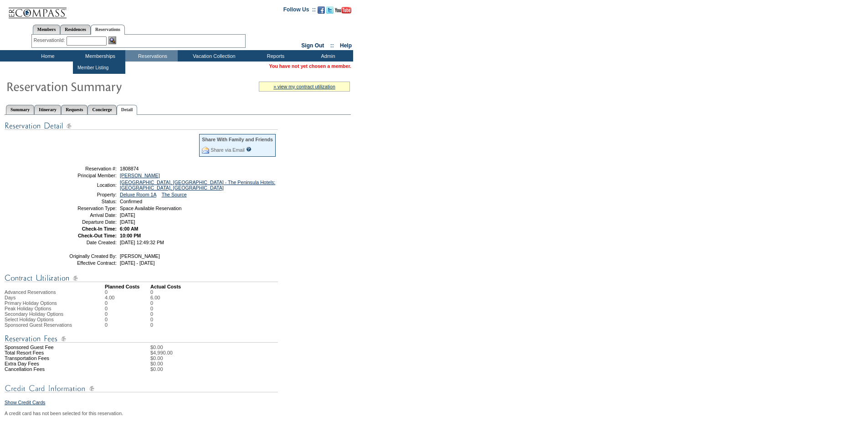 The height and width of the screenshot is (437, 868). Describe the element at coordinates (274, 56) in the screenshot. I see `td: Reports` at that location.